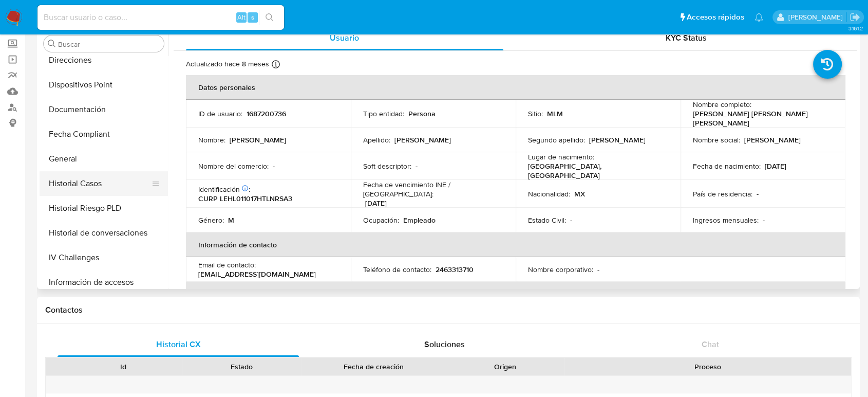 Image resolution: width=868 pixels, height=397 pixels. Describe the element at coordinates (710, 344) in the screenshot. I see `span: Chat` at that location.